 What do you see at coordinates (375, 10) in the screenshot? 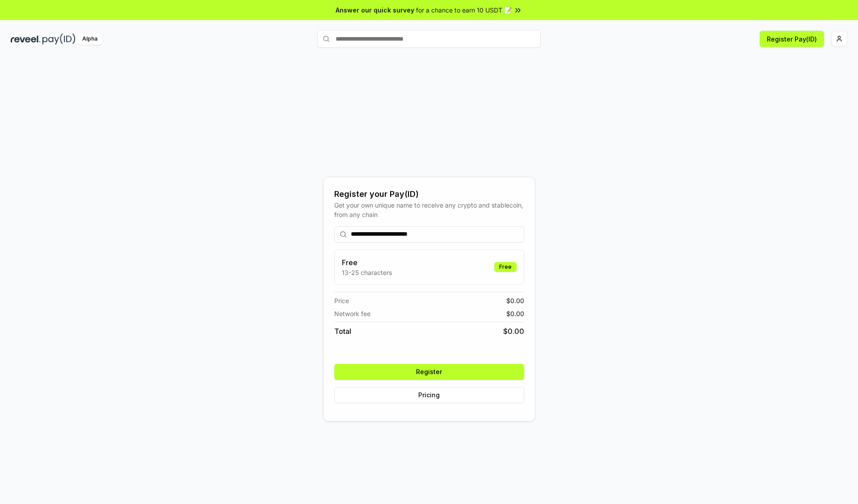
I see `span: Answer our quick survey` at bounding box center [375, 10].